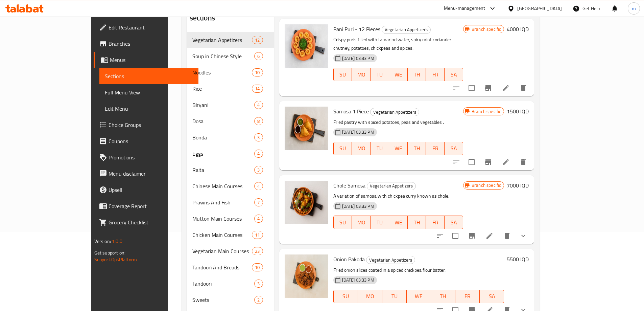 The image size is (644, 311). What do you see at coordinates (441, 236) in the screenshot?
I see `button: sort-choices` at bounding box center [441, 236].